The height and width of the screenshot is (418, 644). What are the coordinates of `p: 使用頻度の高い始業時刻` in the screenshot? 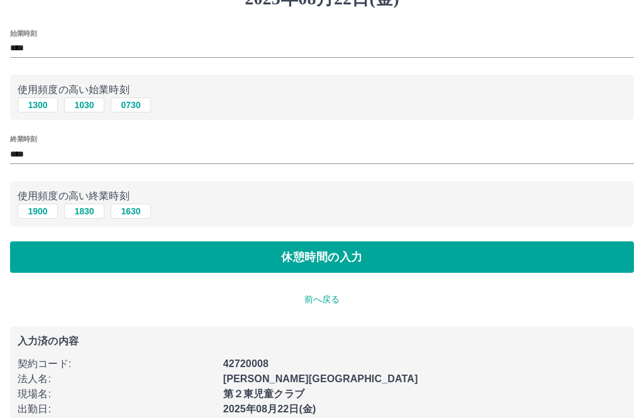 It's located at (322, 90).